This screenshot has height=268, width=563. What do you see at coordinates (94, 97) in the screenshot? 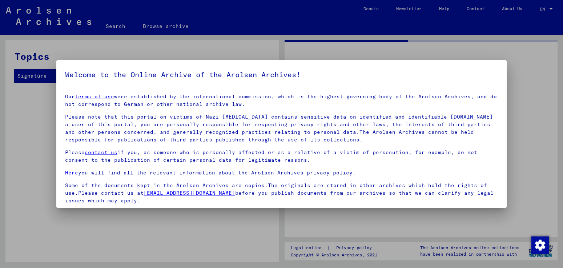
I see `a: terms of use` at bounding box center [94, 97].